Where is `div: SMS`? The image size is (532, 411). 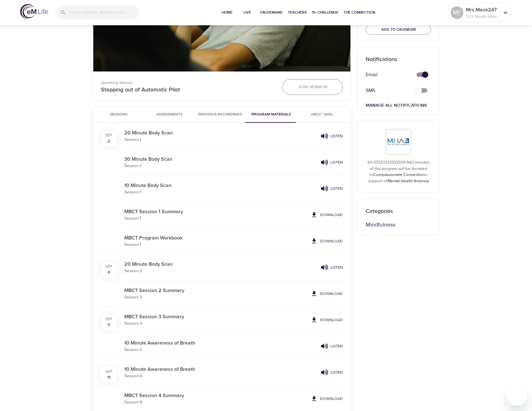 div: SMS is located at coordinates (386, 91).